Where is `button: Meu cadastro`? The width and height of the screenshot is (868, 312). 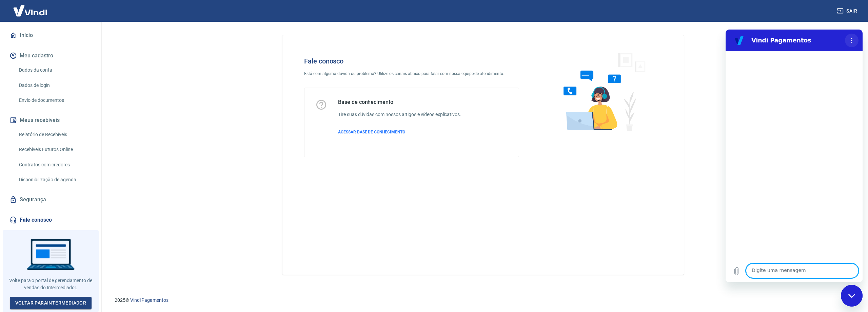 button: Meu cadastro is located at coordinates (51, 55).